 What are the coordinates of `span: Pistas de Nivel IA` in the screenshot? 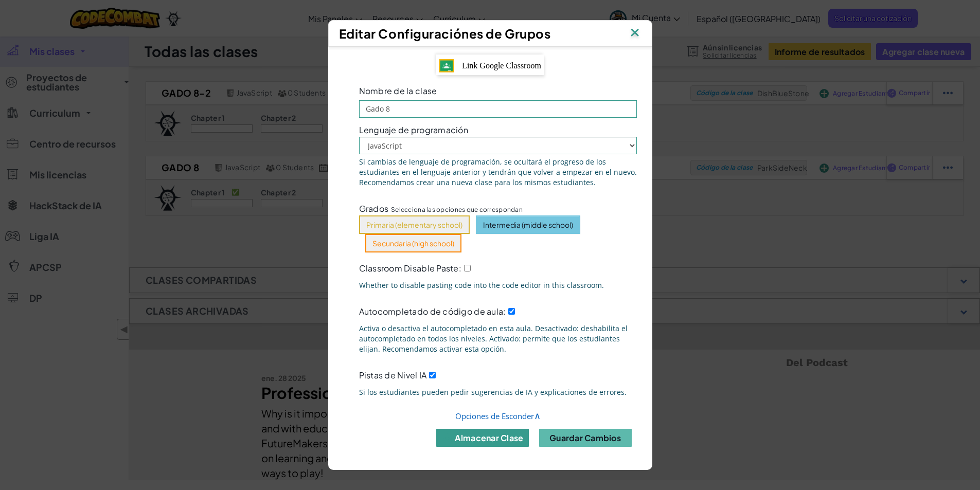 It's located at (393, 375).